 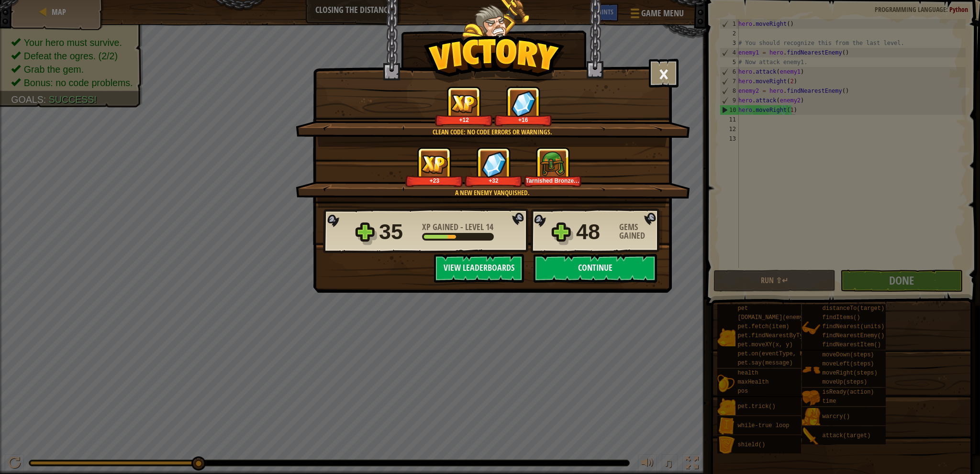 What do you see at coordinates (474, 227) in the screenshot?
I see `span: Level` at bounding box center [474, 227].